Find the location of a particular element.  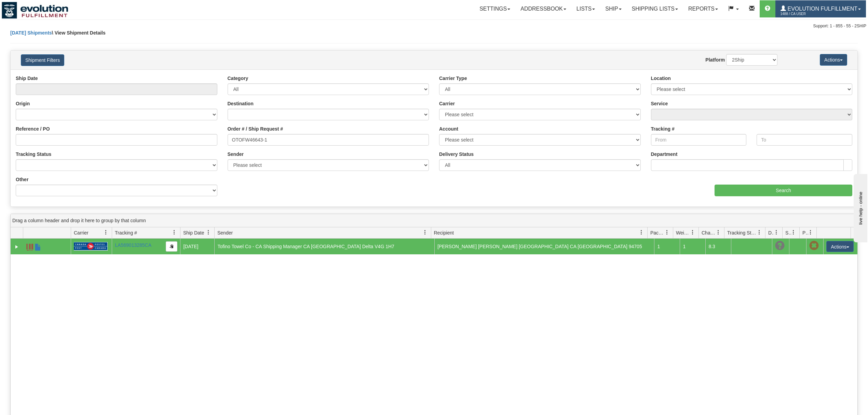

a: Ship is located at coordinates (613, 9).